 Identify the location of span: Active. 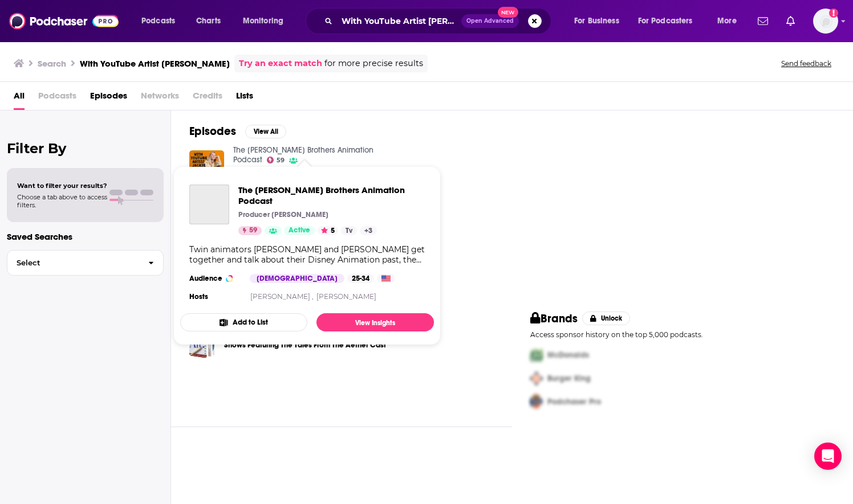
(299, 231).